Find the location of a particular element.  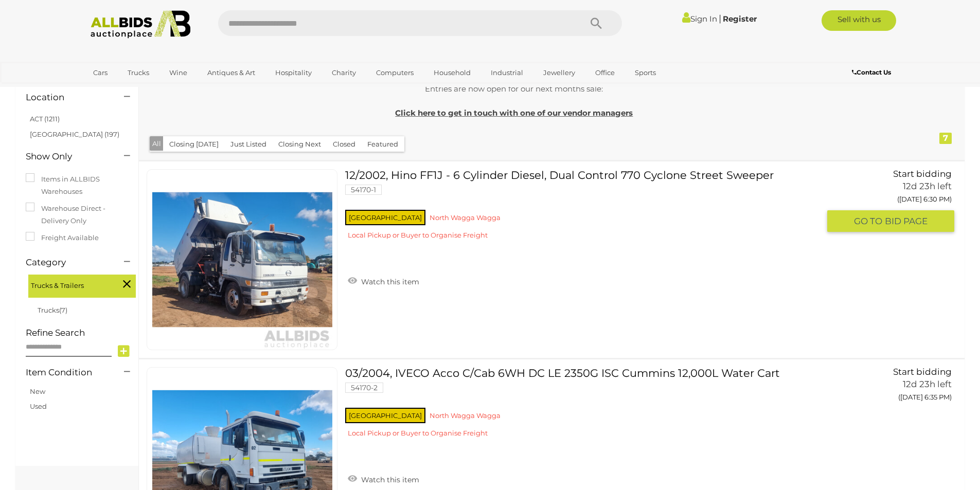

a: 03/2004, IVECO Acco C/Cab 6WH DC LE 2350G ISC Cummins 12,000L Water Cart 54170-2 [GEOGRAPHIC_DATA... is located at coordinates (586, 406).